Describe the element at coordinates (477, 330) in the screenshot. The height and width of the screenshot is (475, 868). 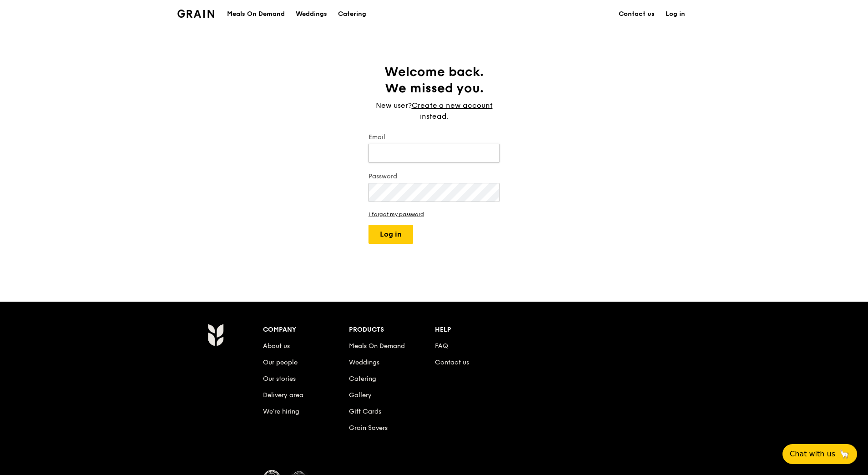
I see `div: Help` at that location.